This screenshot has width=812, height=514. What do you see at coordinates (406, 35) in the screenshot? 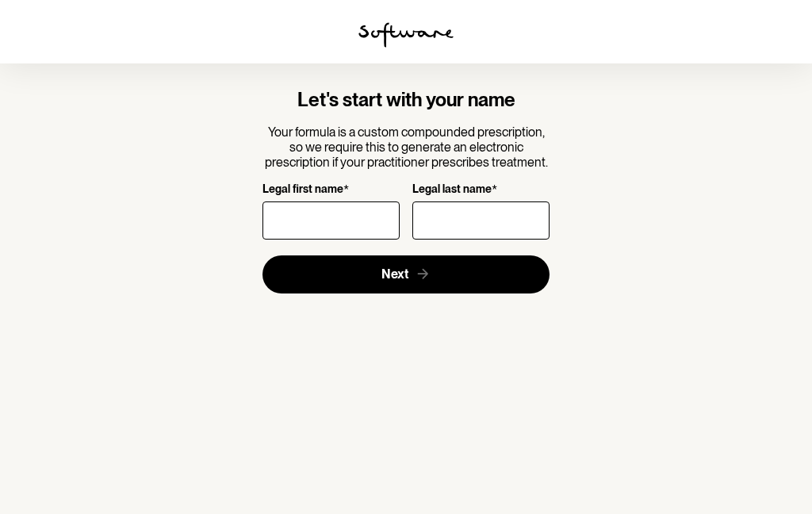
I see `img: software logo` at bounding box center [406, 35].